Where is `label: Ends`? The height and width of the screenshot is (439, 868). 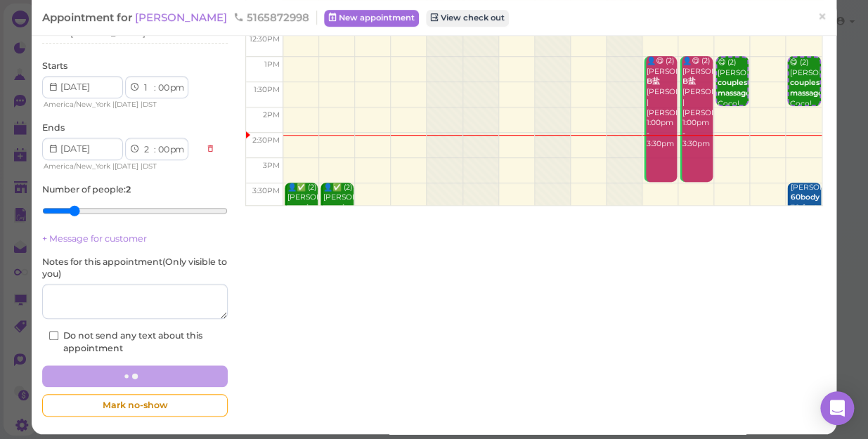
label: Ends is located at coordinates (54, 128).